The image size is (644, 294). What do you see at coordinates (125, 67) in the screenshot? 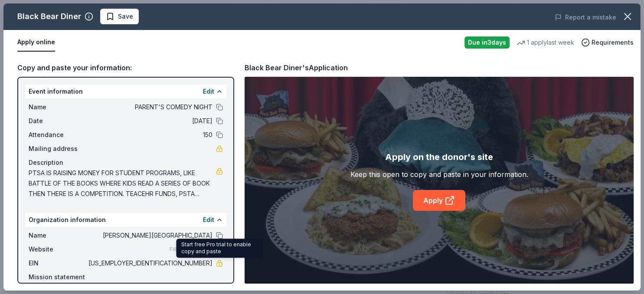
I see `div: Copy and paste your information:` at bounding box center [125, 67].